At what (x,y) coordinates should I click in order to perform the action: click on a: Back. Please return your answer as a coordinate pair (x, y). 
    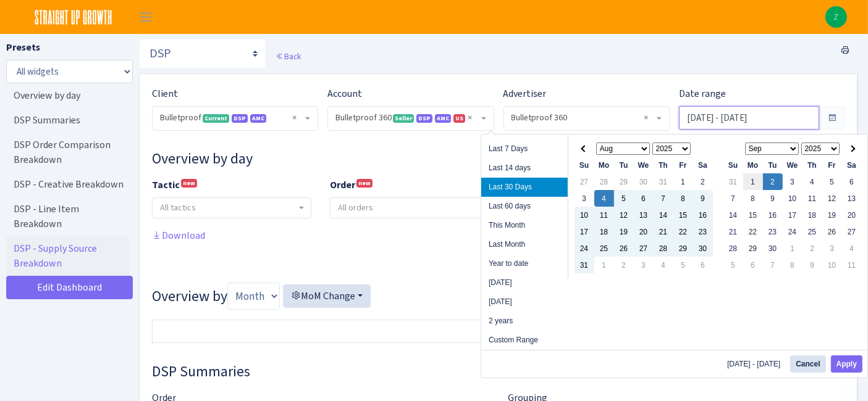
    Looking at the image, I should click on (287, 56).